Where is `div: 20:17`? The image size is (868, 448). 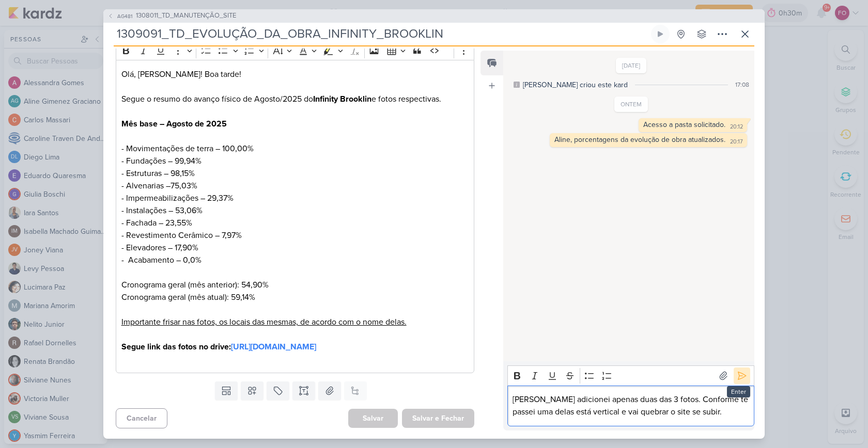
div: 20:17 is located at coordinates (736, 142).